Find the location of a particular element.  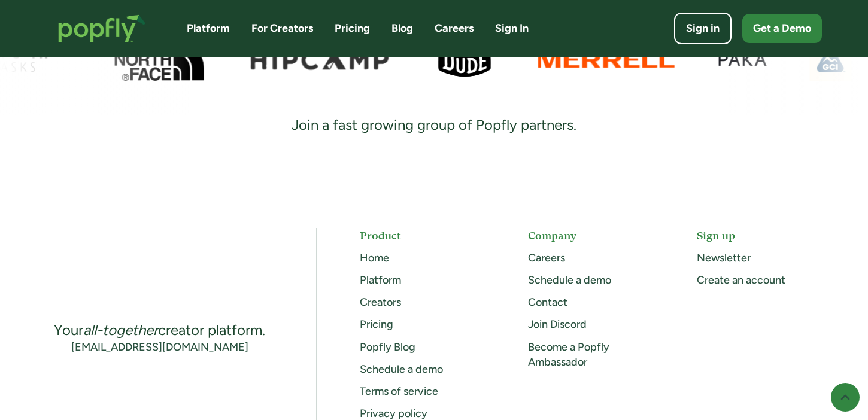

a: Popfly Blog is located at coordinates (387, 347).